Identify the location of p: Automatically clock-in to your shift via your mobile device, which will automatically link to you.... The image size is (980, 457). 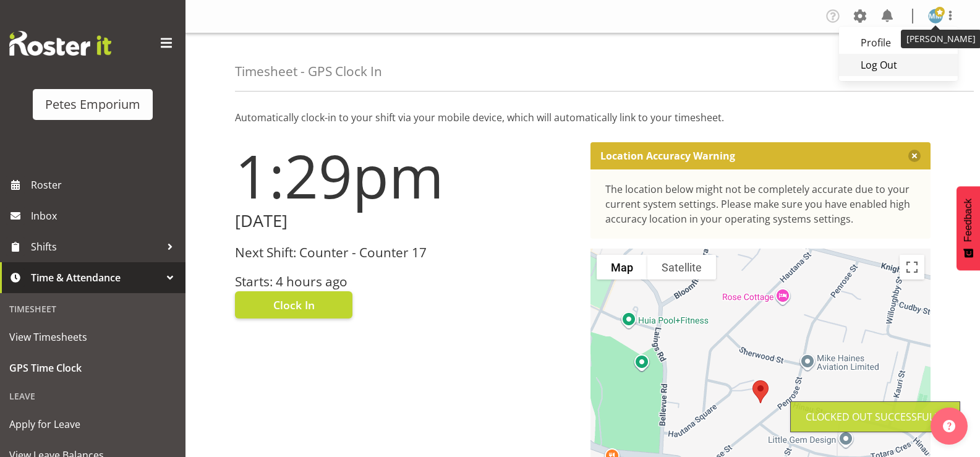
(582, 118).